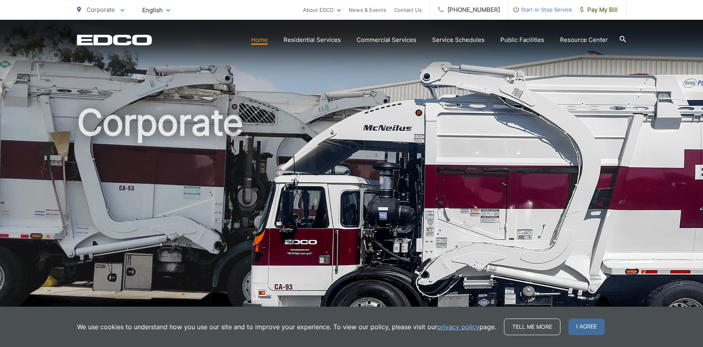 This screenshot has height=347, width=703. I want to click on a: Tell me more, so click(532, 327).